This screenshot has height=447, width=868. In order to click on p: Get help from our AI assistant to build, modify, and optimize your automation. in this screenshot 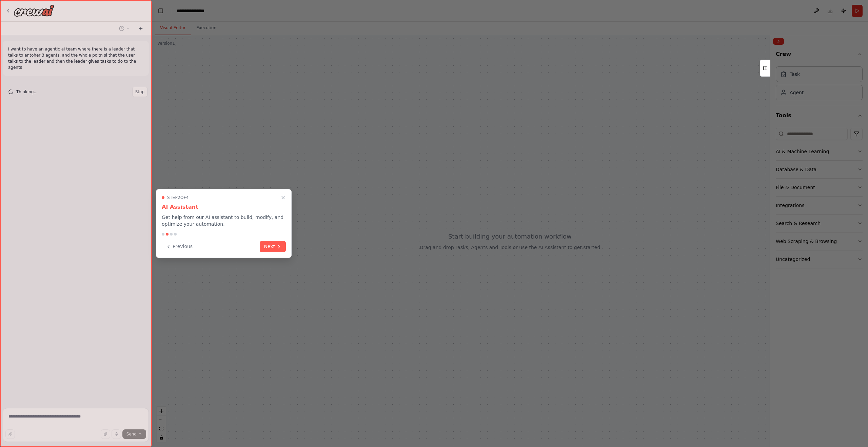, I will do `click(224, 220)`.